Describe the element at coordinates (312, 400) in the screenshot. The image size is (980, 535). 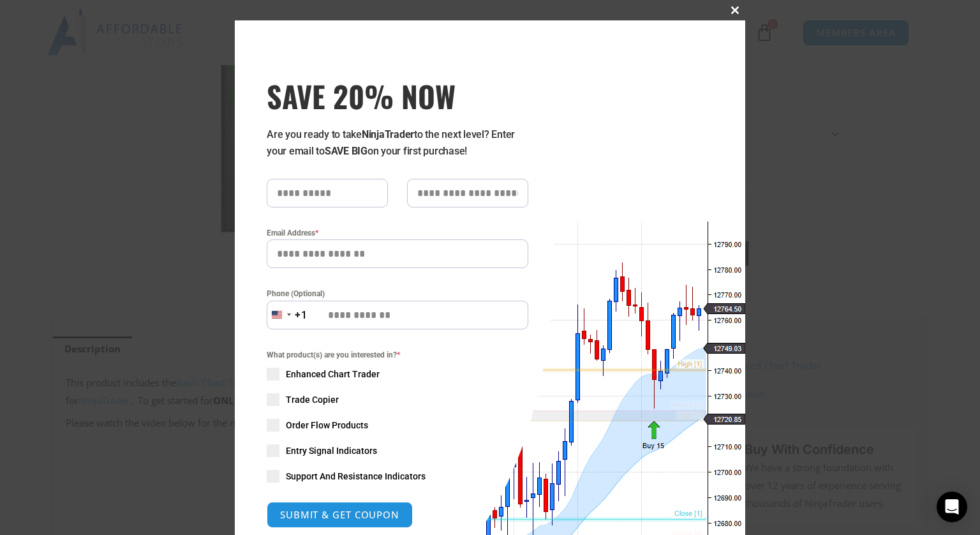
I see `span: Trade Copier` at that location.